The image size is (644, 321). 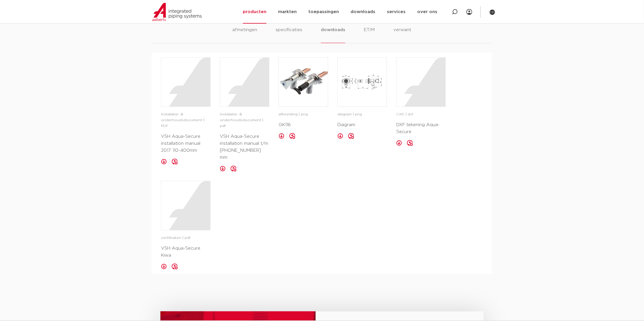 I want to click on li: verwant, so click(x=402, y=34).